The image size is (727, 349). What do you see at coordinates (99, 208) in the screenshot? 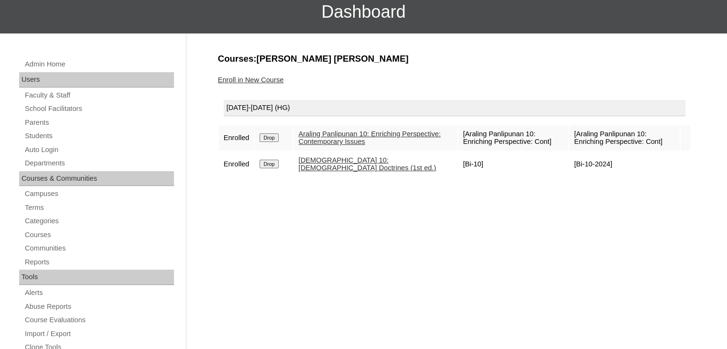
I see `a: Terms` at bounding box center [99, 208].